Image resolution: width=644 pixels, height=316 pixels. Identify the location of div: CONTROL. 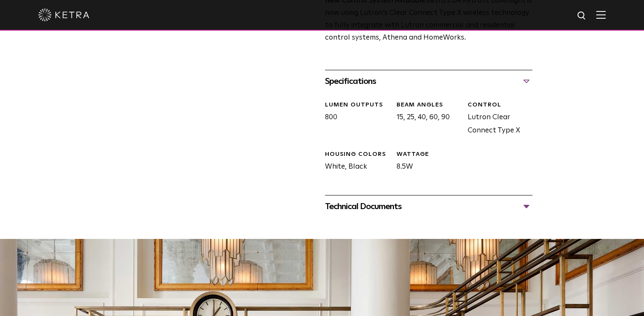
(500, 105).